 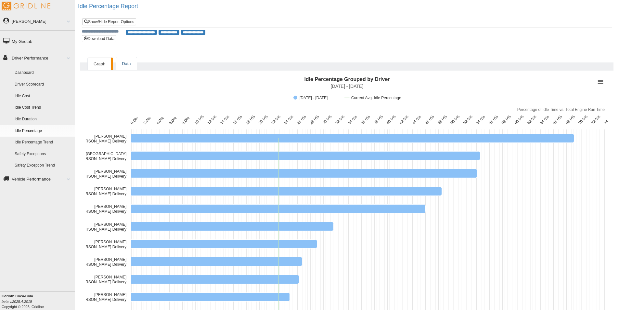 What do you see at coordinates (532, 120) in the screenshot?
I see `text: 62.0%` at bounding box center [532, 120].